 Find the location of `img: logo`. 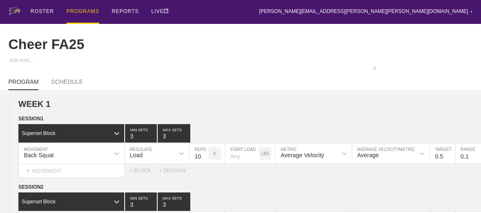

img: logo is located at coordinates (14, 11).